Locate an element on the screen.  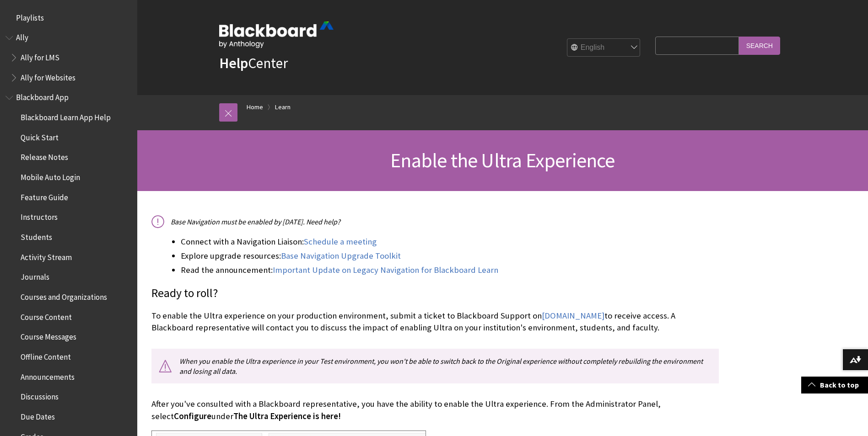
p: When you enable the Ultra experience in your Test environment, you won't be able to switch back t... is located at coordinates (435, 366).